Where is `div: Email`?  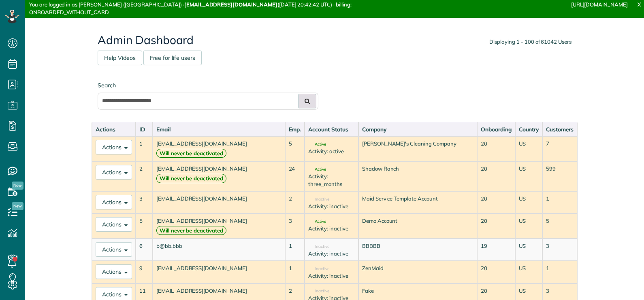 div: Email is located at coordinates (218, 129).